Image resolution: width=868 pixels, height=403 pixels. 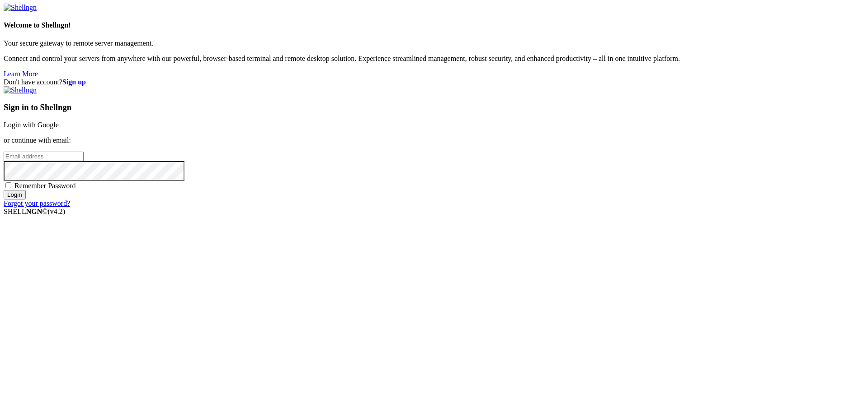 What do you see at coordinates (37, 204) in the screenshot?
I see `a: Forgot your password?` at bounding box center [37, 204].